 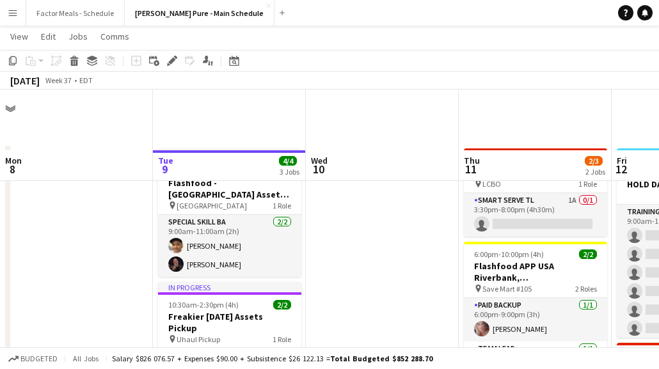 What do you see at coordinates (86, 358) in the screenshot?
I see `span: All jobs` at bounding box center [86, 358].